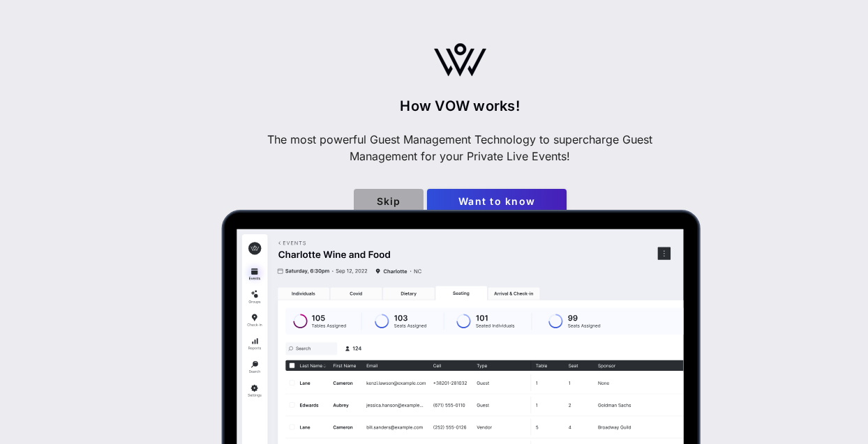 The image size is (868, 444). I want to click on span: Skip, so click(389, 201).